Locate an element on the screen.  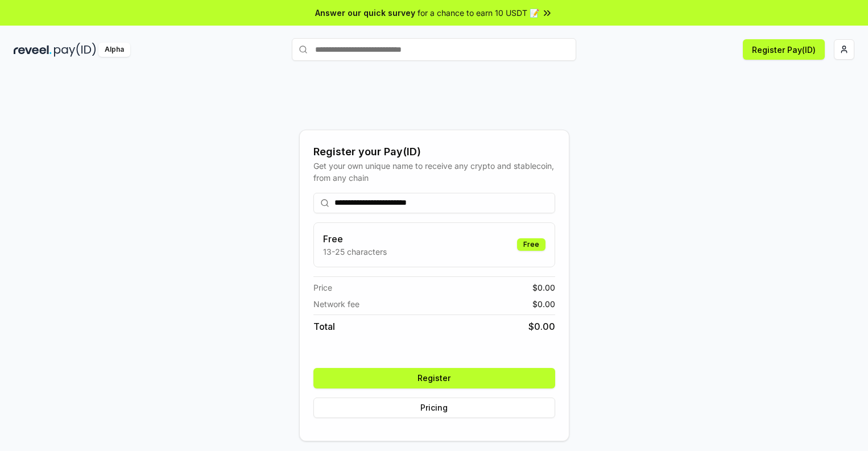
img: reveel_dark is located at coordinates (32, 50).